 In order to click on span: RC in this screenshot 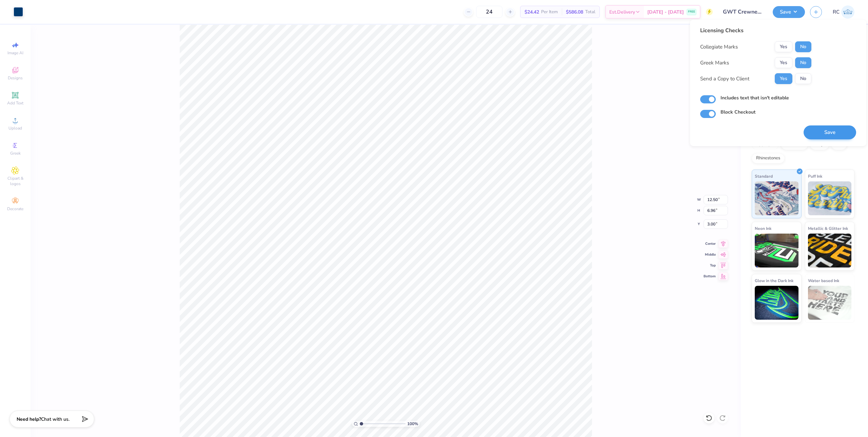, I will do `click(836, 12)`.